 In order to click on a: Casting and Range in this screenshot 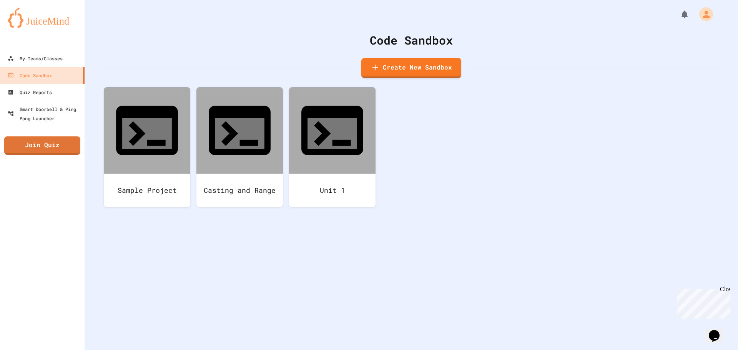, I will do `click(239, 147)`.